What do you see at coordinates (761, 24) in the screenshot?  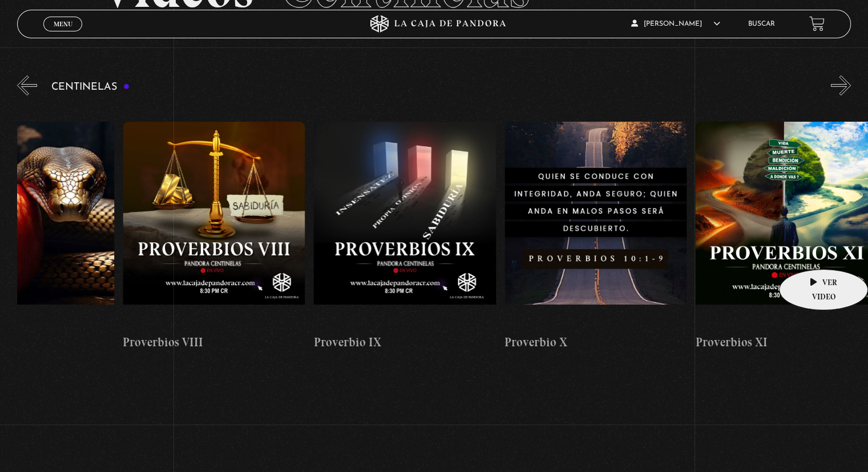 I see `a: Buscar` at bounding box center [761, 24].